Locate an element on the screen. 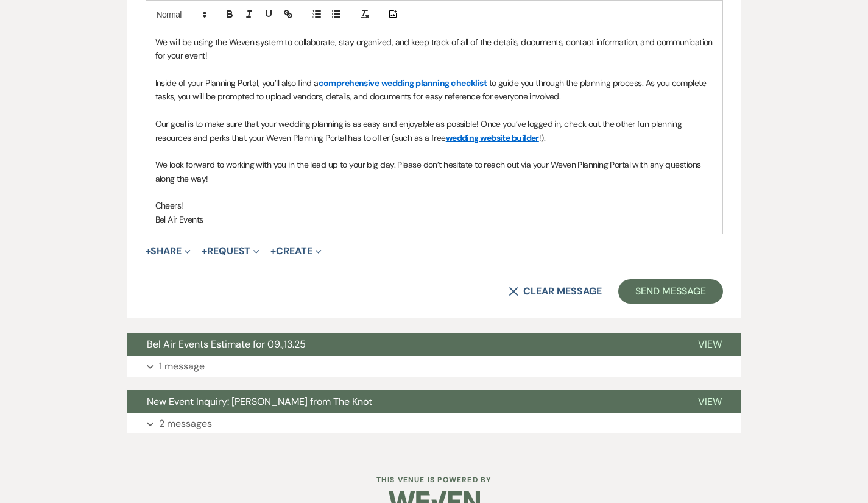 This screenshot has width=868, height=503. span: Bel Air Events Estimate for 09.,13.25 is located at coordinates (226, 344).